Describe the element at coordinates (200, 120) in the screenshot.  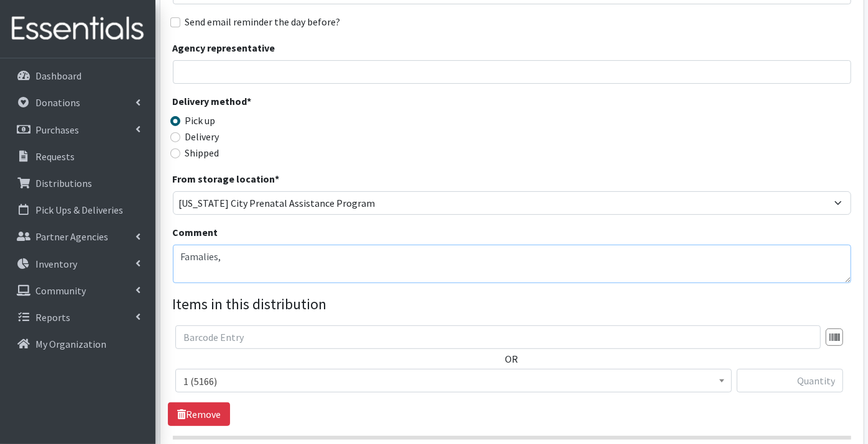
I see `label: Pick up` at that location.